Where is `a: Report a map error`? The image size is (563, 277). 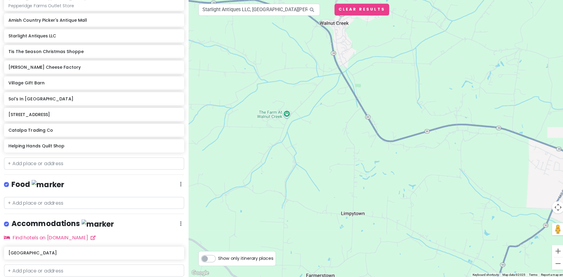 a: Report a map error is located at coordinates (549, 275).